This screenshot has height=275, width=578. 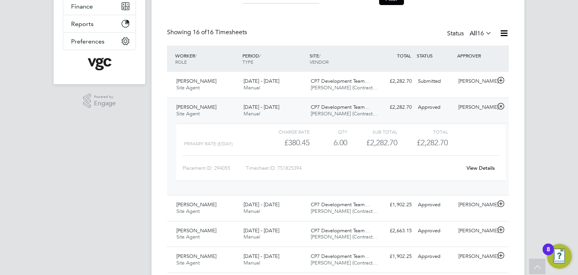 What do you see at coordinates (99, 24) in the screenshot?
I see `button: Reports` at bounding box center [99, 24].